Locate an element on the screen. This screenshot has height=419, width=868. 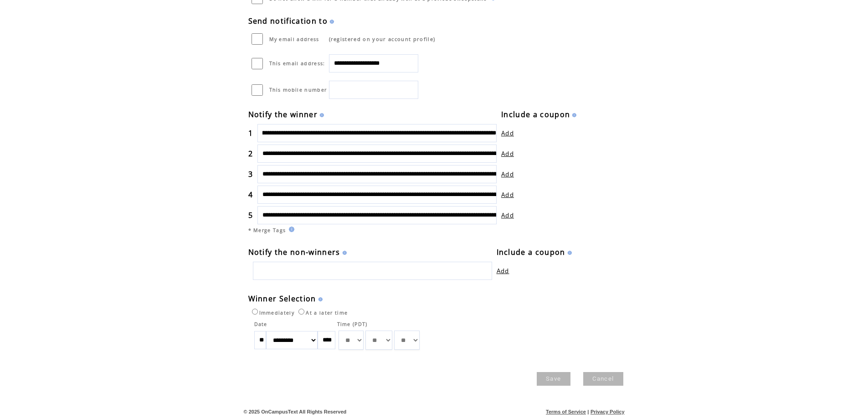
span: 5 is located at coordinates (250, 215).